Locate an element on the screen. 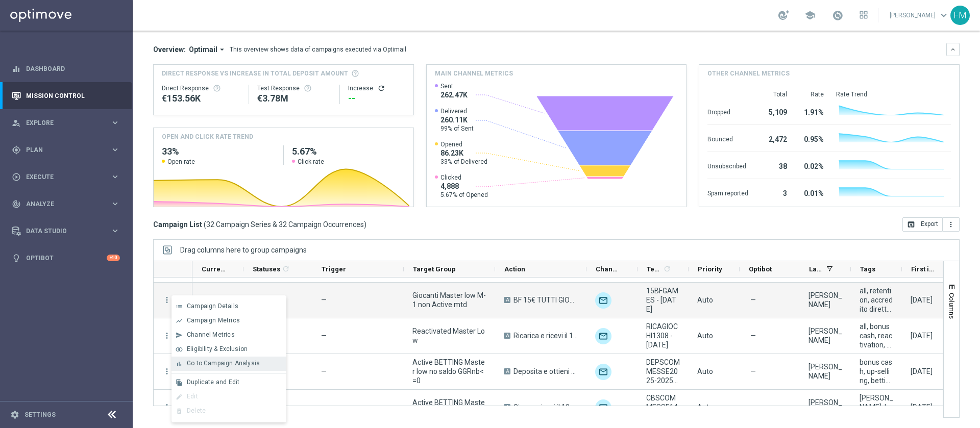 The image size is (980, 428). a: Optibot is located at coordinates (66, 258).